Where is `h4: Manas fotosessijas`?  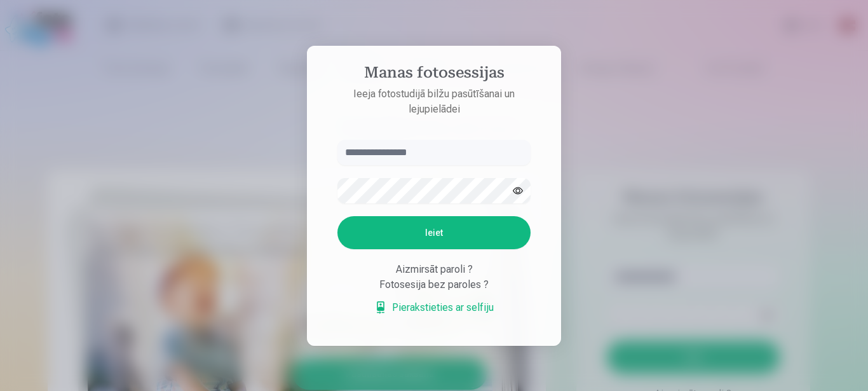 h4: Manas fotosessijas is located at coordinates (434, 75).